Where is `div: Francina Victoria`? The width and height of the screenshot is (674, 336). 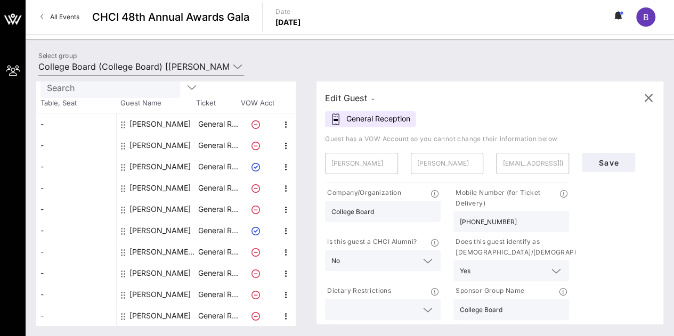 div: Francina Victoria is located at coordinates (160, 209).